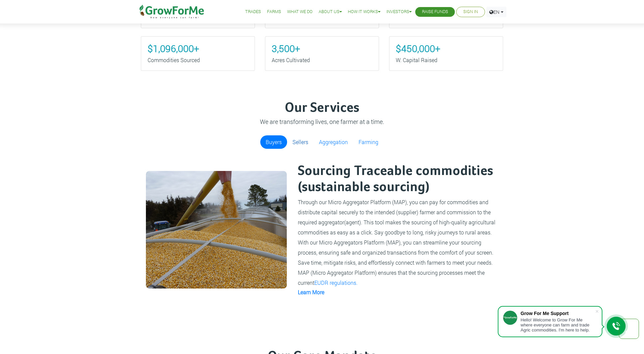 The image size is (644, 354). What do you see at coordinates (558, 325) in the screenshot?
I see `div: Hello! Welcome to Grow For Me where everyone can farm and trade Agric commodities. I'm here to help.` at bounding box center [558, 325].